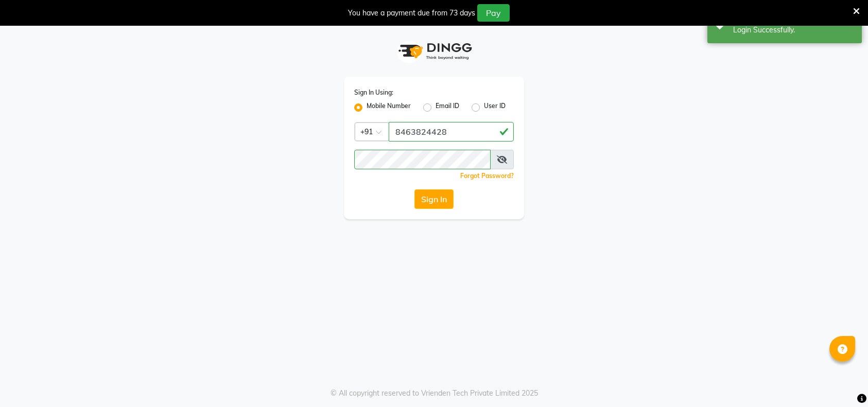  I want to click on a: Forgot Password?, so click(487, 175).